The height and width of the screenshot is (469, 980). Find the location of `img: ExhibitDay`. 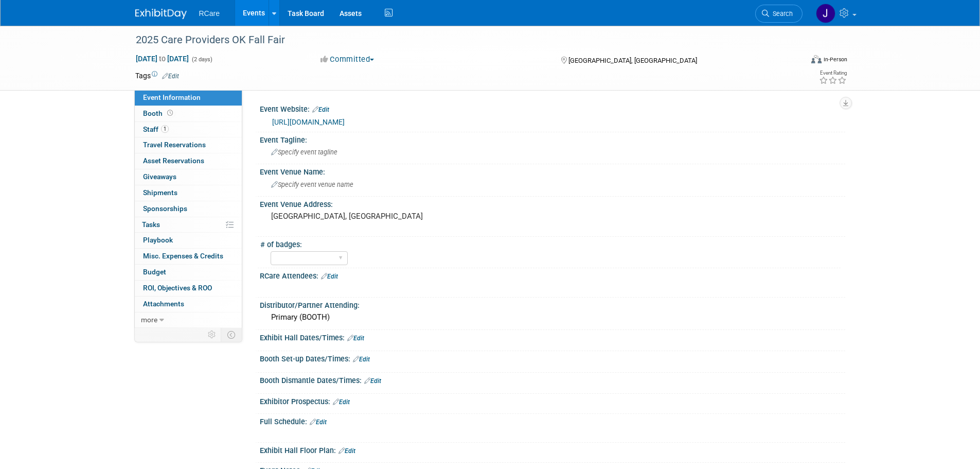

img: ExhibitDay is located at coordinates (161, 14).